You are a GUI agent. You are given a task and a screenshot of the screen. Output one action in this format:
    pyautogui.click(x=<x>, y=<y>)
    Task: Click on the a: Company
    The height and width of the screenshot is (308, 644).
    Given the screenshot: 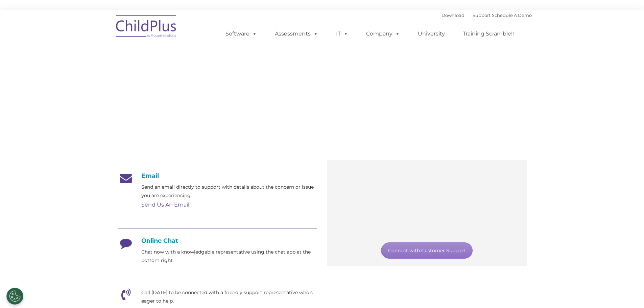 What is the action you would take?
    pyautogui.click(x=383, y=34)
    